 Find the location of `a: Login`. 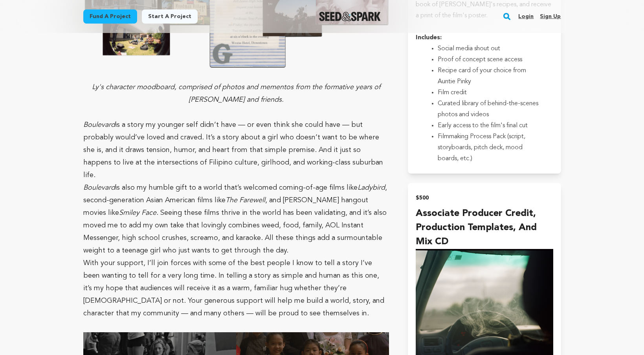

a: Login is located at coordinates (526, 17).